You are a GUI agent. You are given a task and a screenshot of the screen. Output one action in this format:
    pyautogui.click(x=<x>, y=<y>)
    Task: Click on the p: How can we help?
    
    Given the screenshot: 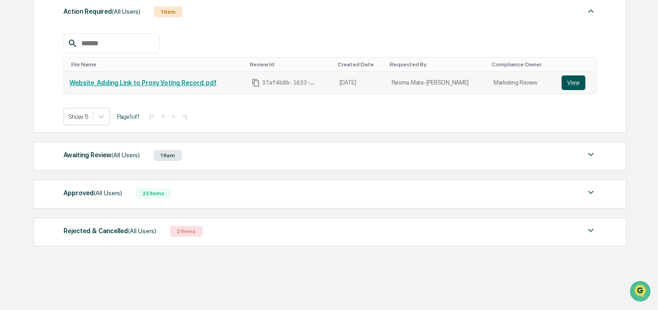 What is the action you would take?
    pyautogui.click(x=88, y=27)
    